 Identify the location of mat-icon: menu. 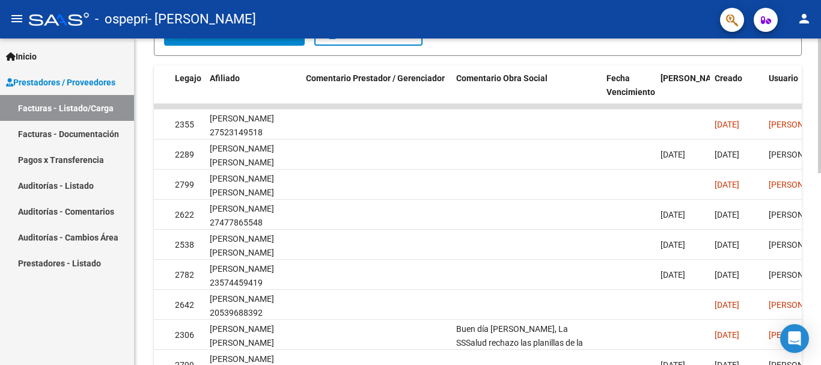
(17, 19).